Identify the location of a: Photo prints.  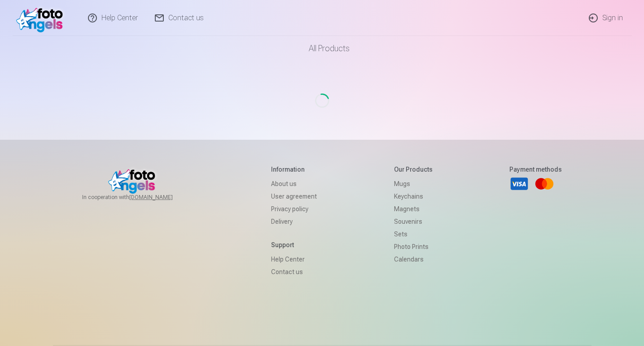
(413, 247).